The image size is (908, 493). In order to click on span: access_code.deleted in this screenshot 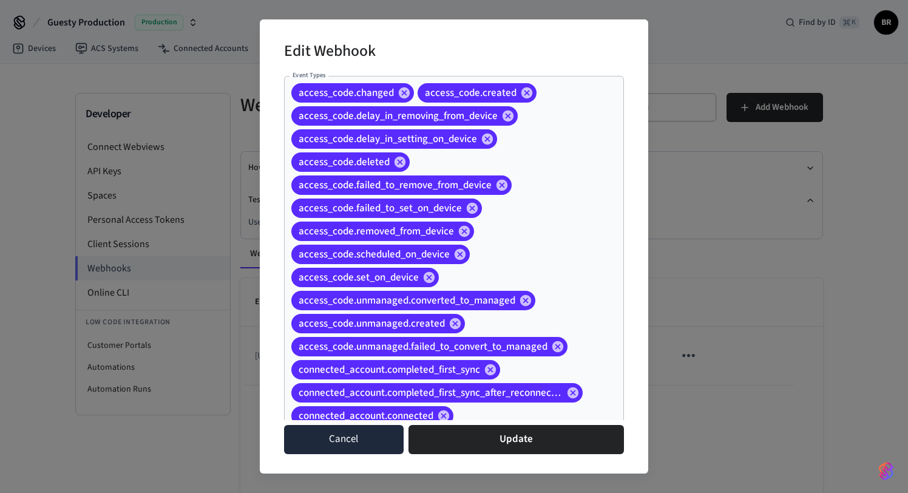, I will do `click(344, 162)`.